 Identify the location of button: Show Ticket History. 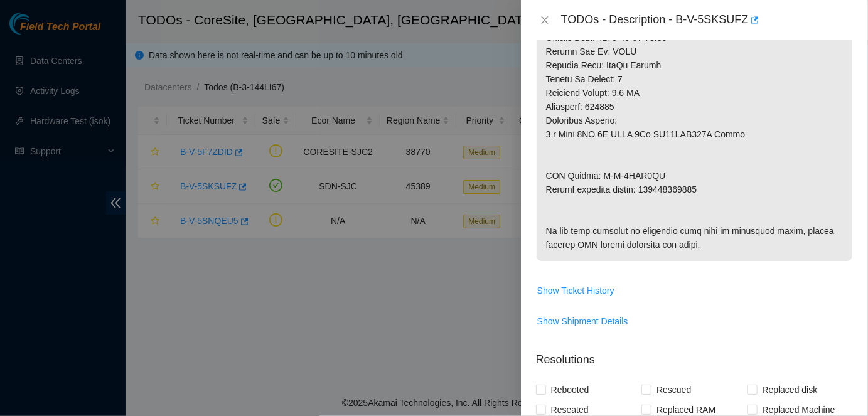
(575, 290).